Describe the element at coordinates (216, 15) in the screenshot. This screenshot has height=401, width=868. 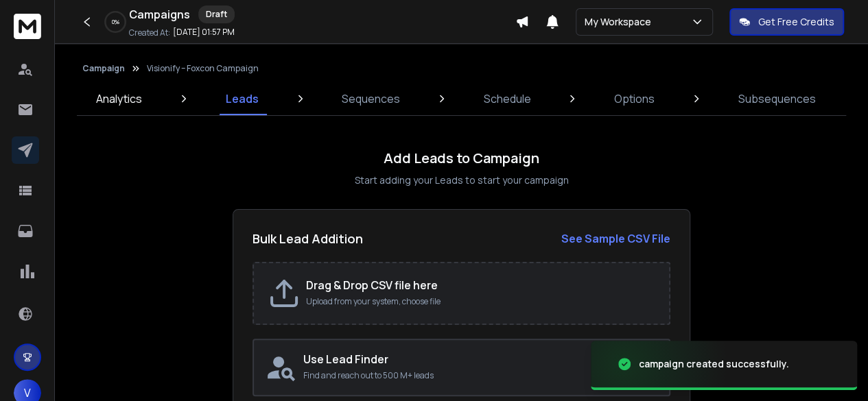
I see `div: Draft` at that location.